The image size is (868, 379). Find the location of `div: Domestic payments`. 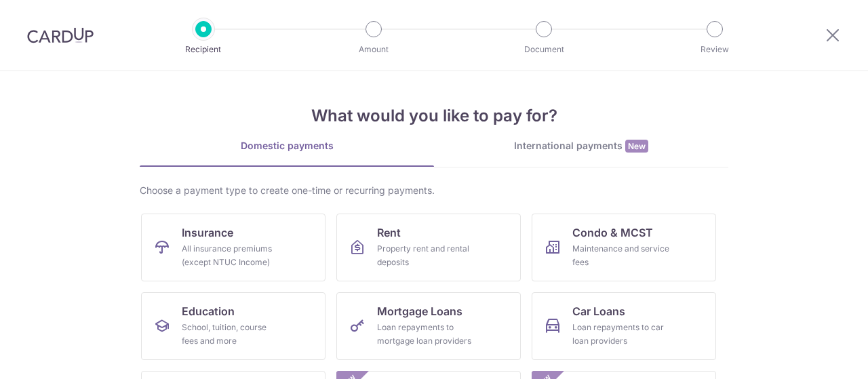

div: Domestic payments is located at coordinates (287, 145).